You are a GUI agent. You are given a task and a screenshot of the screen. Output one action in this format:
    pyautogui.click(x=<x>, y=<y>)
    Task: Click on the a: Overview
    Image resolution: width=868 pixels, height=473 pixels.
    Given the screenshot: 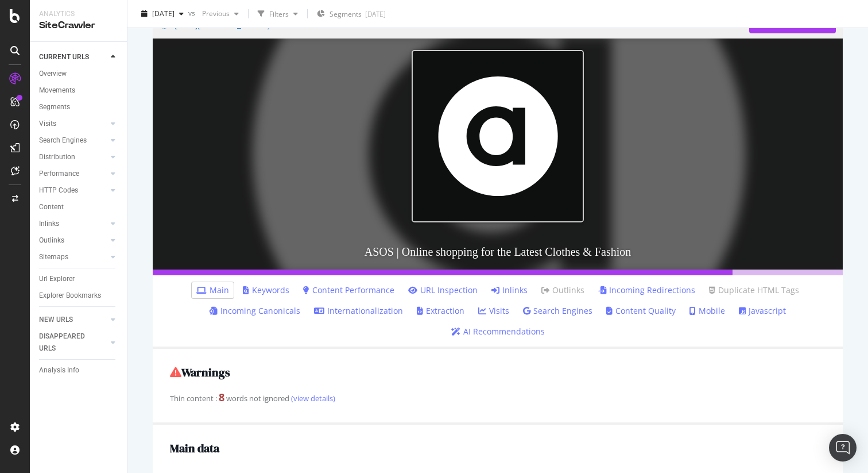 What is the action you would take?
    pyautogui.click(x=79, y=74)
    